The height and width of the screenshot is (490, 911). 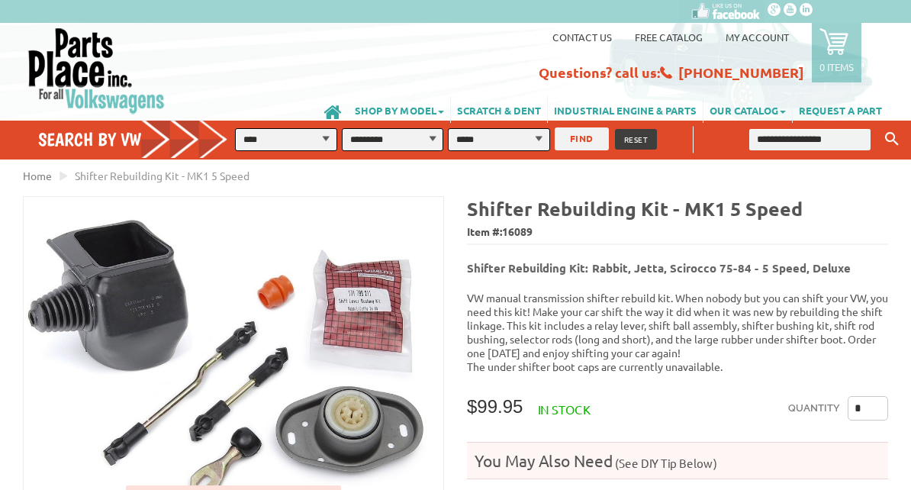 I want to click on span: Home, so click(x=37, y=175).